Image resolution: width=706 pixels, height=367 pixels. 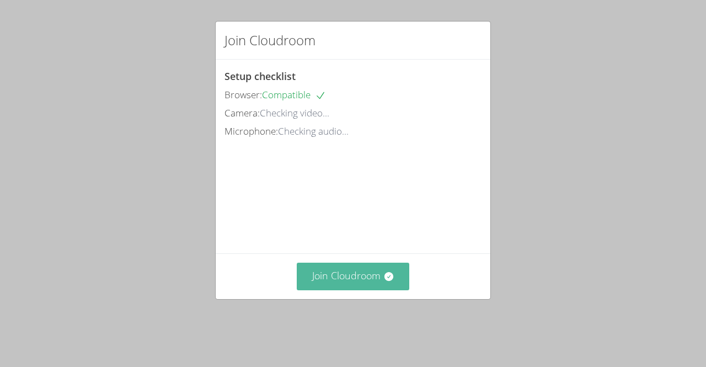 I want to click on span: Compatible, so click(x=294, y=94).